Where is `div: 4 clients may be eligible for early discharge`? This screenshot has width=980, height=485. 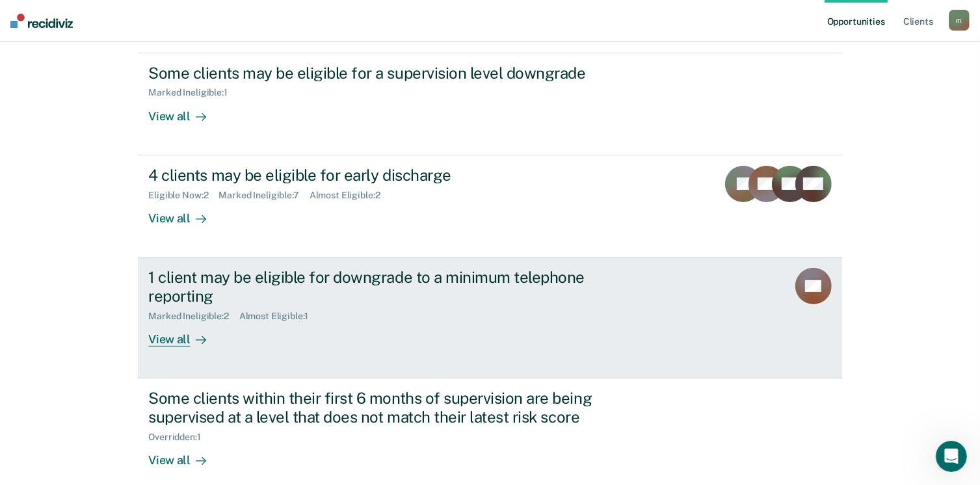 div: 4 clients may be eligible for early discharge is located at coordinates (376, 175).